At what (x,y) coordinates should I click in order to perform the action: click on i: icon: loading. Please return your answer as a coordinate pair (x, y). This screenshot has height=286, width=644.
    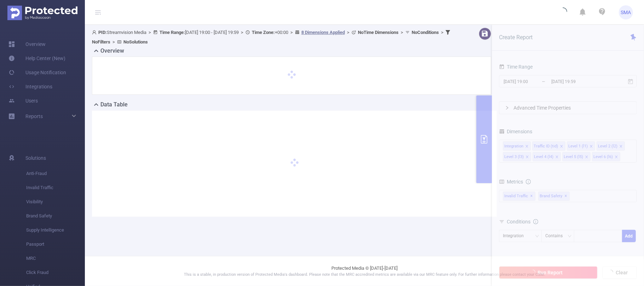
    Looking at the image, I should click on (563, 12).